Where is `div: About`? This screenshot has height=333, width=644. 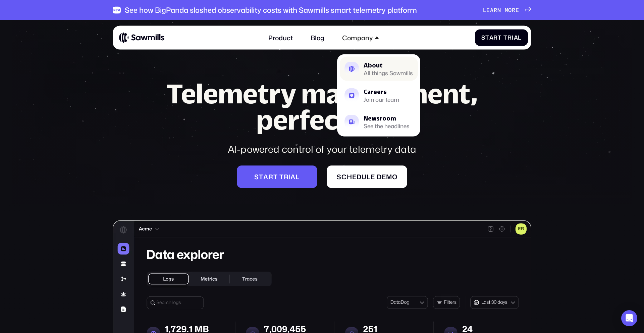 div: About is located at coordinates (388, 65).